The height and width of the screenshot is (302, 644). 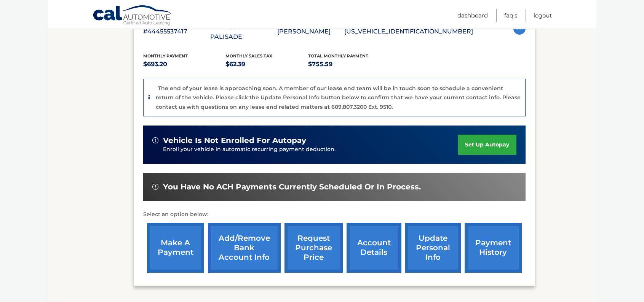 I want to click on a: Cal Automotive, so click(x=133, y=16).